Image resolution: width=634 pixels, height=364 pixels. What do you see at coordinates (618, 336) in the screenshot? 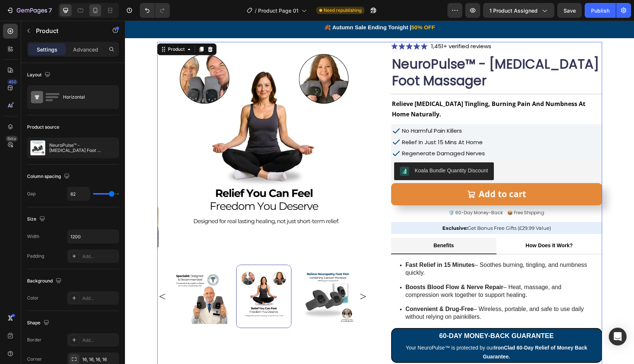
I see `div: Open Intercom Messenger` at bounding box center [618, 336].